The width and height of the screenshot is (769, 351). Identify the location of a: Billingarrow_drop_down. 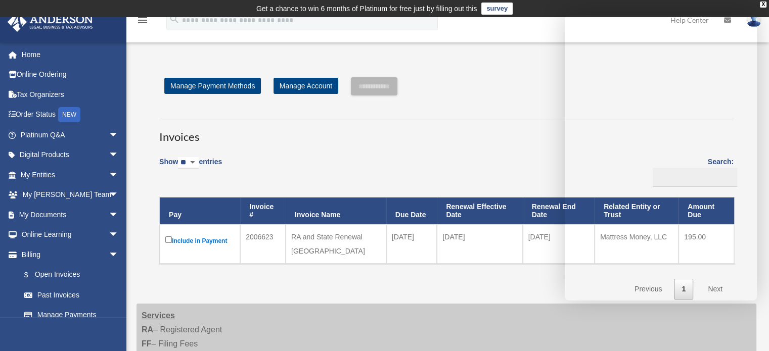
(68, 255).